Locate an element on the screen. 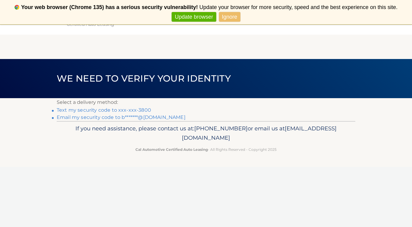  strong: Cal Automotive Certified Auto Leasing is located at coordinates (171, 149).